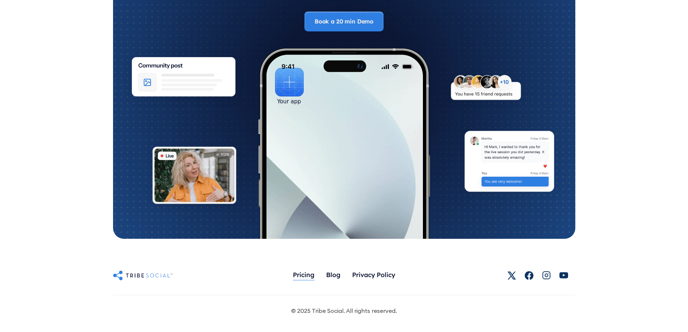  I want to click on a: Book a 20 min Demo, so click(344, 21).